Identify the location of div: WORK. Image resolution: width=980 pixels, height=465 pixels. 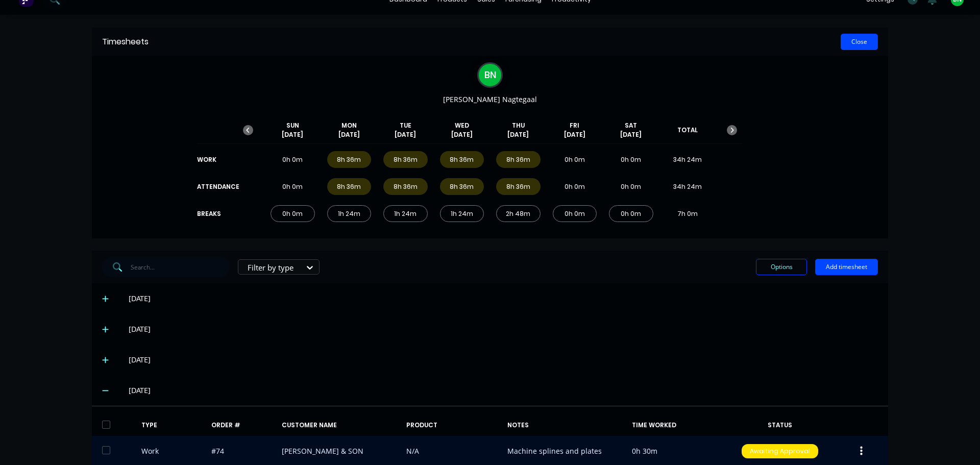
(218, 160).